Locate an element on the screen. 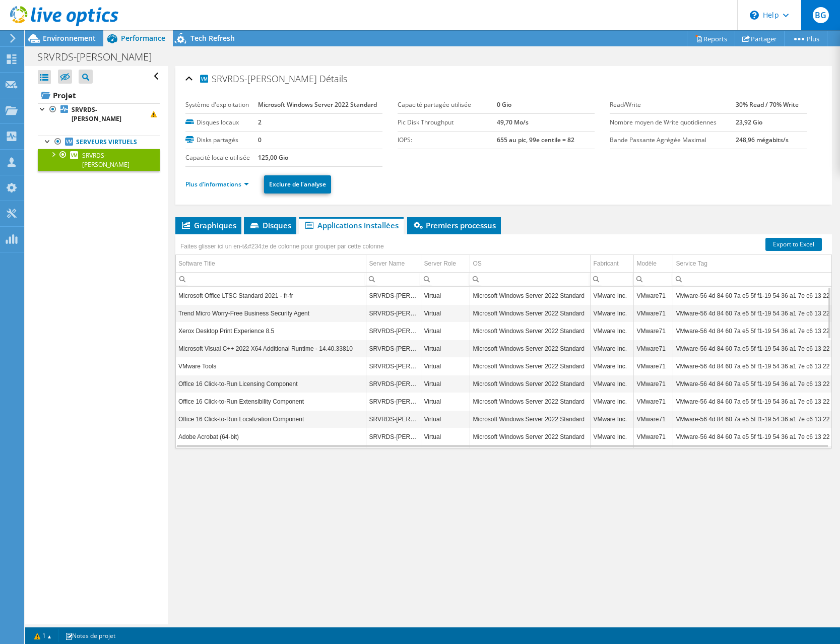 The width and height of the screenshot is (840, 644). span: Applications installées is located at coordinates (352, 225).